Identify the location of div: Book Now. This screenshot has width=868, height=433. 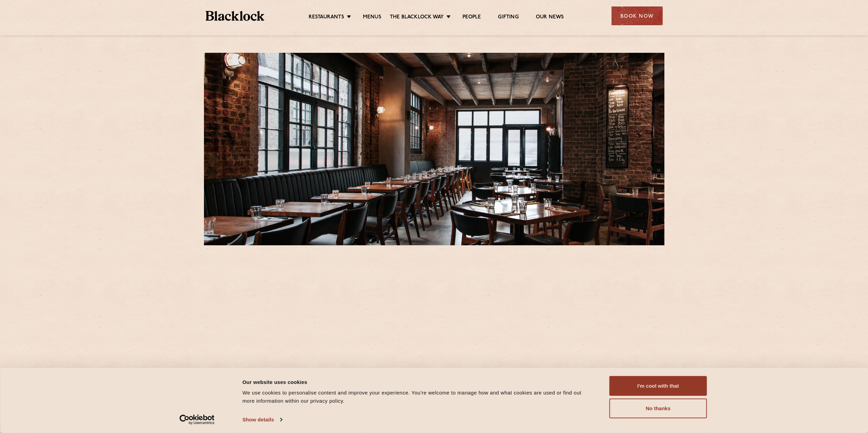
(637, 16).